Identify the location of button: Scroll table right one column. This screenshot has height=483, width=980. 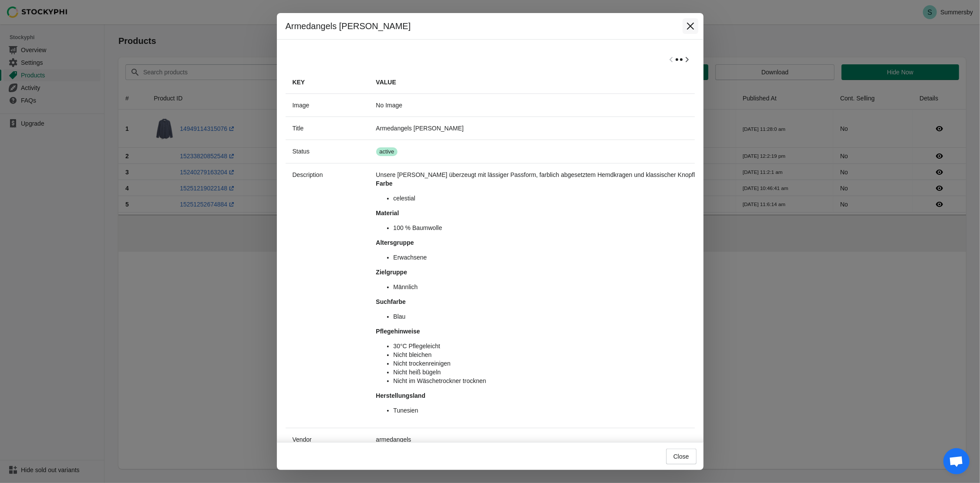
(687, 59).